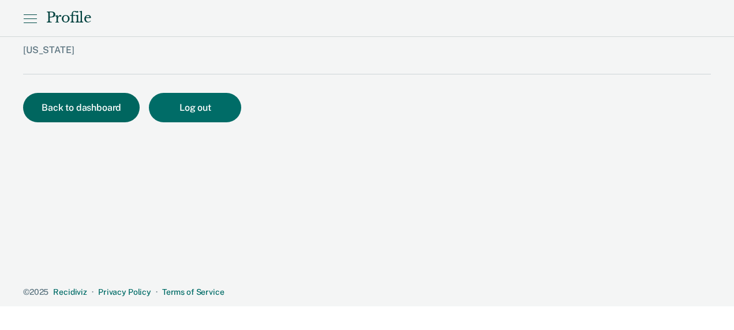  What do you see at coordinates (36, 292) in the screenshot?
I see `span: © 2025` at bounding box center [36, 292].